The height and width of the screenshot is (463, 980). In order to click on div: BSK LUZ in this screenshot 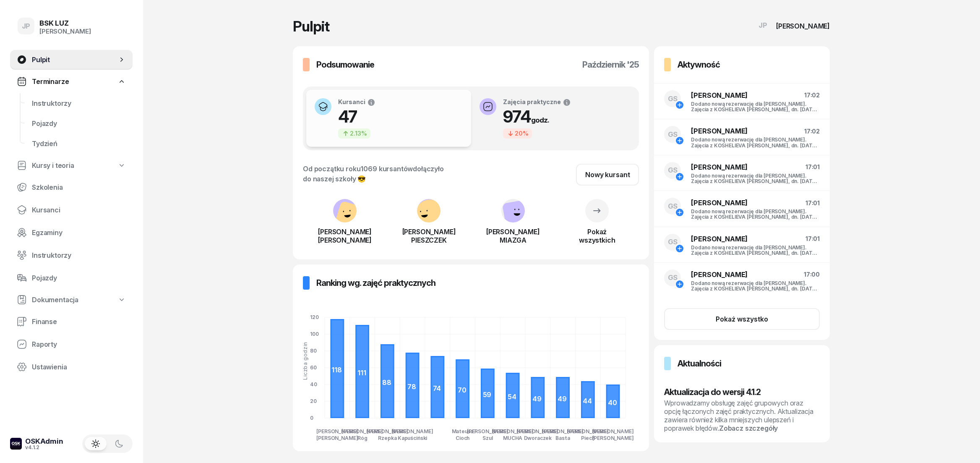, I will do `click(65, 23)`.